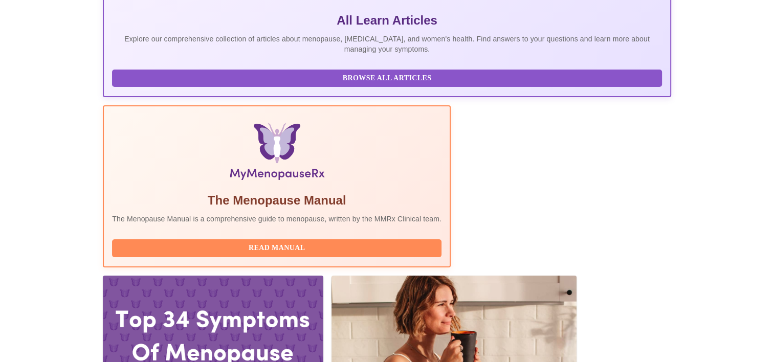 The width and height of the screenshot is (774, 362). Describe the element at coordinates (387, 20) in the screenshot. I see `h5: All Learn Articles` at that location.